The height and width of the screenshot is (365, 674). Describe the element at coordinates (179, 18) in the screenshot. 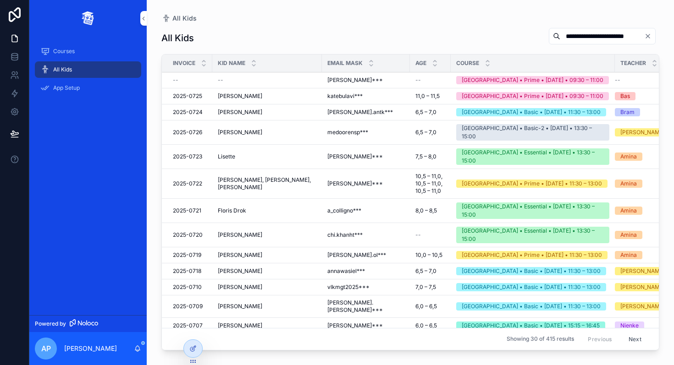

I see `a: All Kids` at that location.